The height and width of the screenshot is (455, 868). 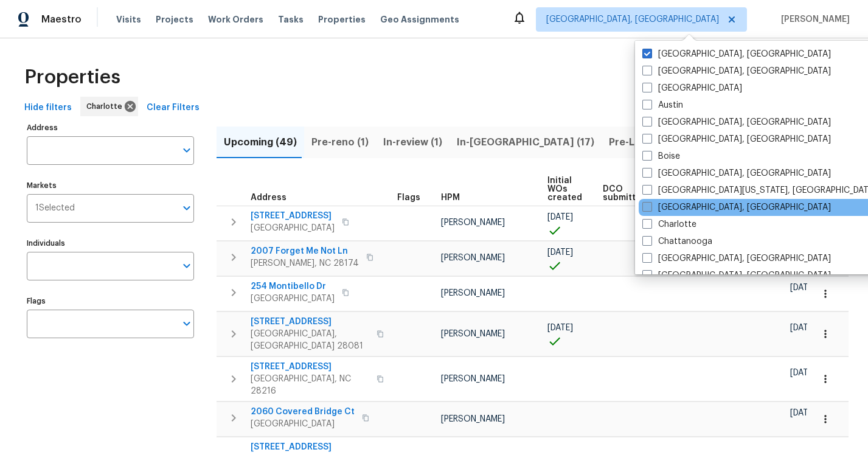 What do you see at coordinates (677, 241) in the screenshot?
I see `label: Chattanooga` at bounding box center [677, 241].